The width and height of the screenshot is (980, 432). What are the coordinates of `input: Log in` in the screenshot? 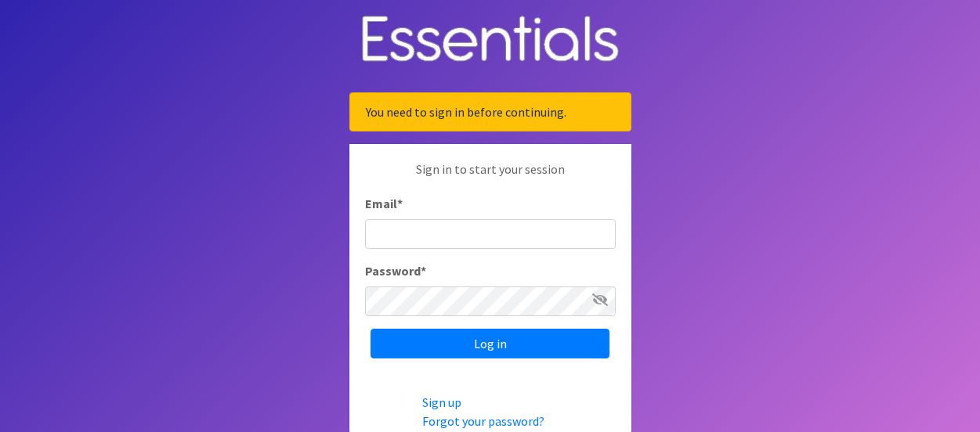 It's located at (490, 344).